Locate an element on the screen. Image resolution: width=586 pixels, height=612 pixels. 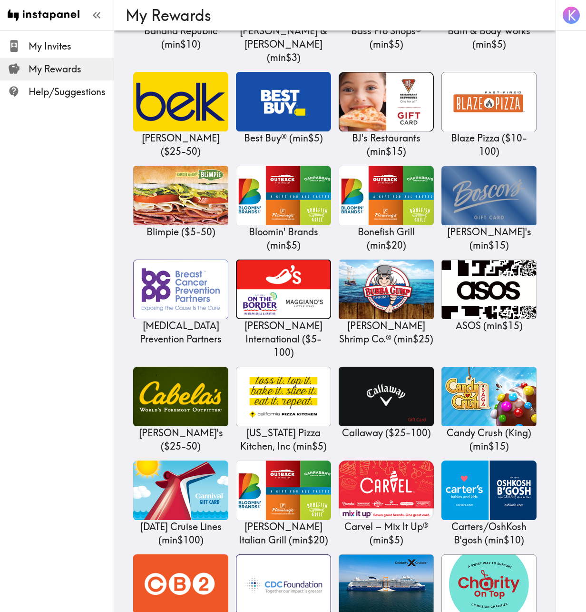
img: Blaze Pizza is located at coordinates (489, 101).